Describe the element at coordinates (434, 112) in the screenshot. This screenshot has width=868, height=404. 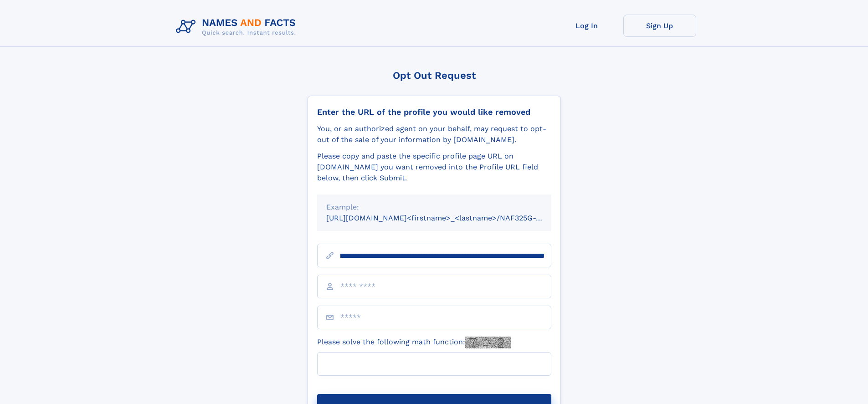
I see `div: Enter the URL of the profile you would like removed` at that location.